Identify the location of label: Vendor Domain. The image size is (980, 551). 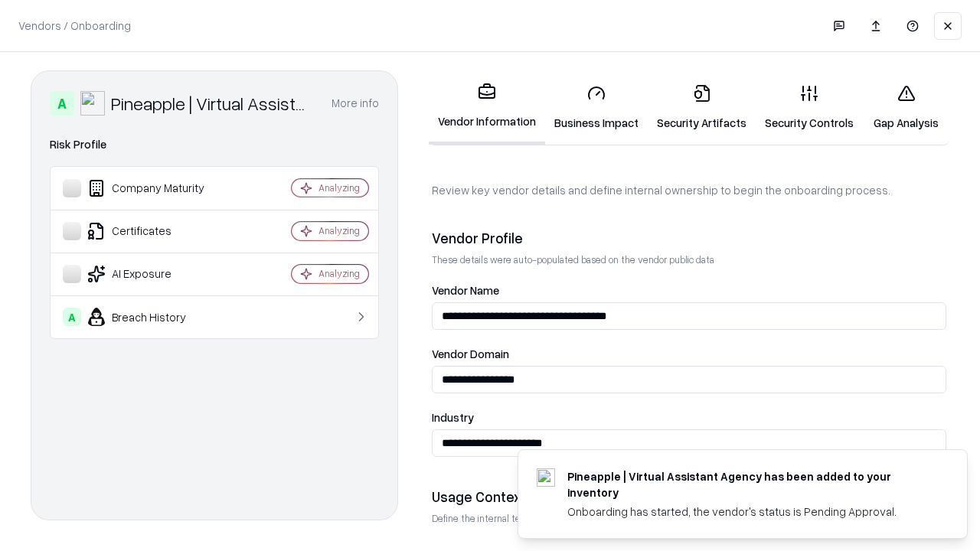
(689, 354).